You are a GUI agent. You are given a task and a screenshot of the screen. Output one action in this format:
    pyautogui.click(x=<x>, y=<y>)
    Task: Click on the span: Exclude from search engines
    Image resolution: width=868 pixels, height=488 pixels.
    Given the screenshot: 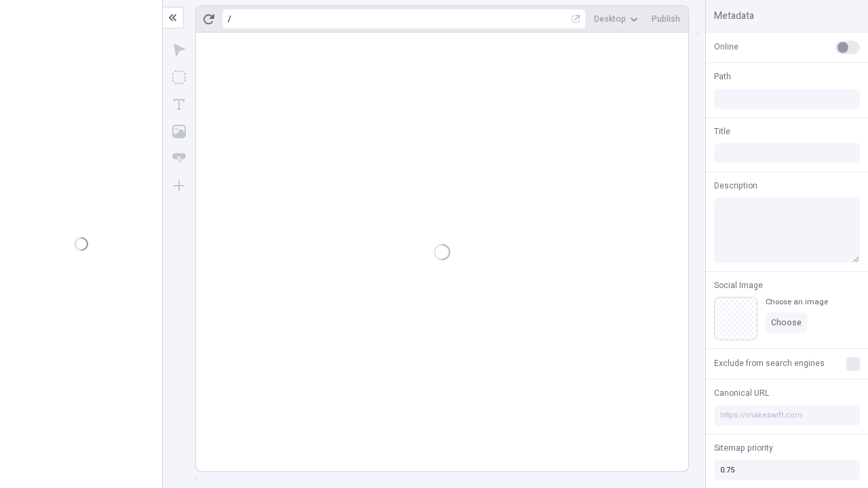 What is the action you would take?
    pyautogui.click(x=769, y=363)
    